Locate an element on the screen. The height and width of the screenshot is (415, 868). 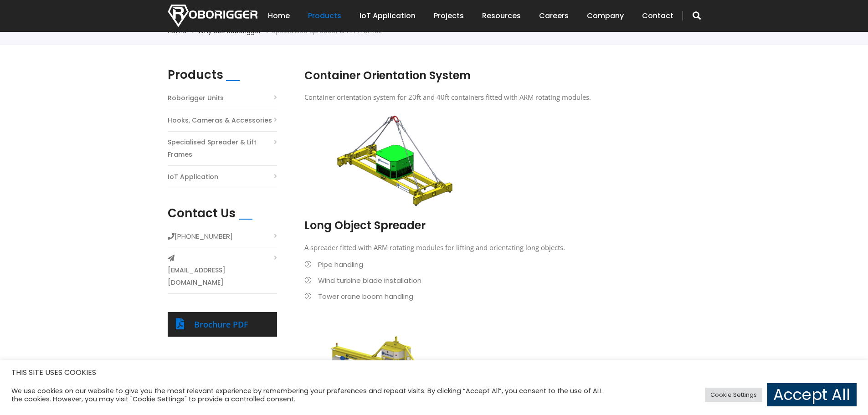
h2: Products is located at coordinates (195, 75).